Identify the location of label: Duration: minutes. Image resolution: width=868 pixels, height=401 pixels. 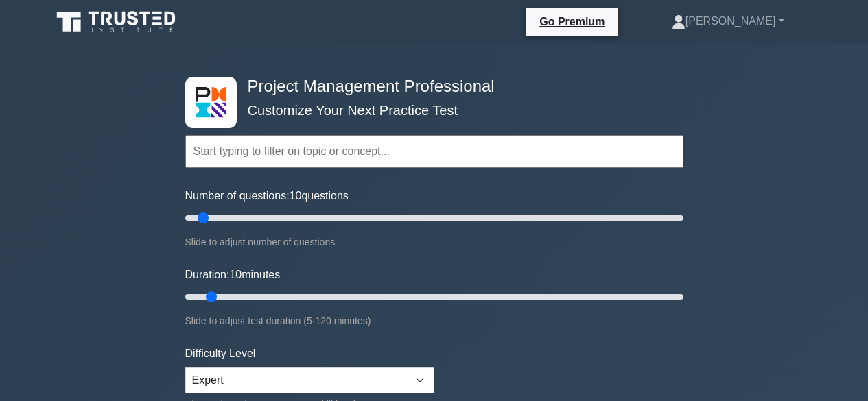
(233, 275).